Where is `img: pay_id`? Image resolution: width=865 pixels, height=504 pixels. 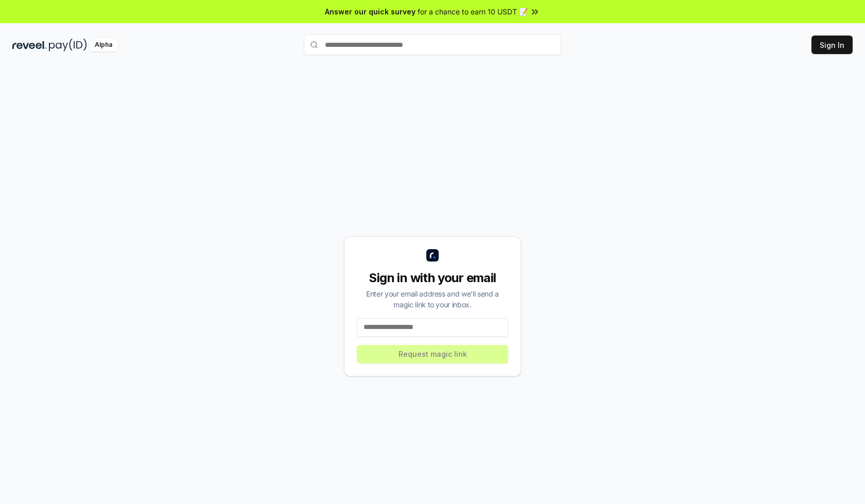 img: pay_id is located at coordinates (68, 45).